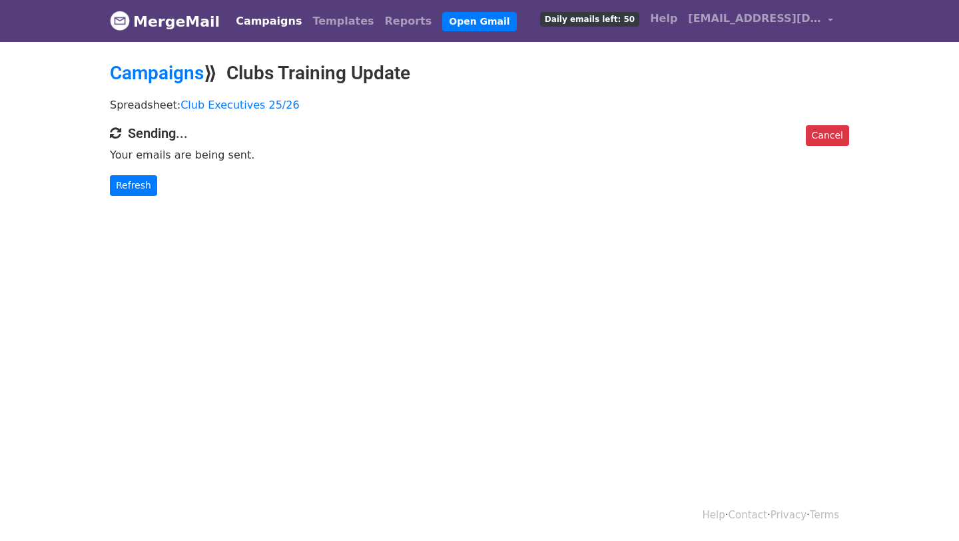 This screenshot has height=541, width=959. I want to click on h2: ⟫ Clubs Training Update, so click(480, 73).